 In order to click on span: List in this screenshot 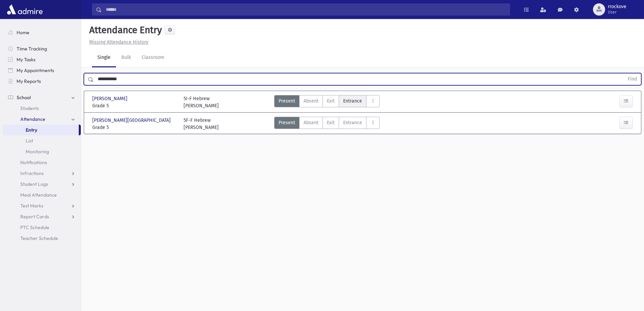, I will do `click(30, 141)`.